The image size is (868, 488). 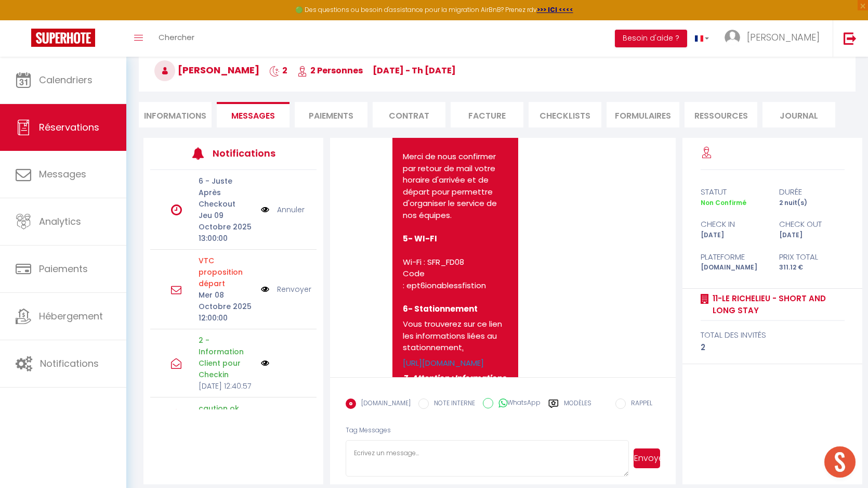 What do you see at coordinates (176, 39) in the screenshot?
I see `a: Chercher` at bounding box center [176, 39].